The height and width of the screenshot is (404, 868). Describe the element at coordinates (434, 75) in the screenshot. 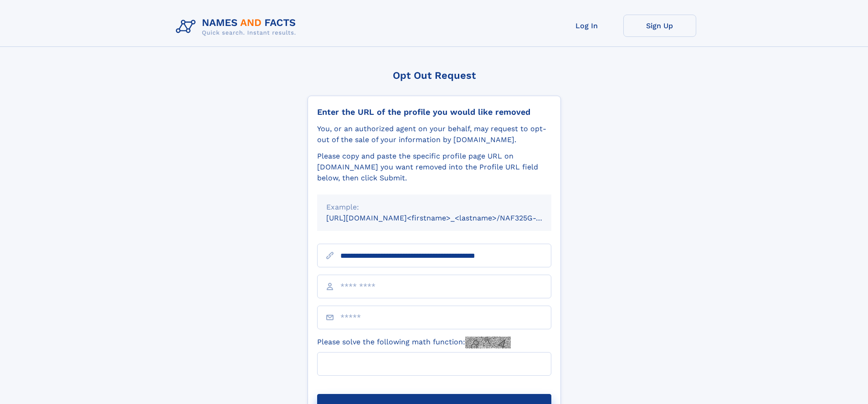

I see `div: Opt Out Request` at that location.